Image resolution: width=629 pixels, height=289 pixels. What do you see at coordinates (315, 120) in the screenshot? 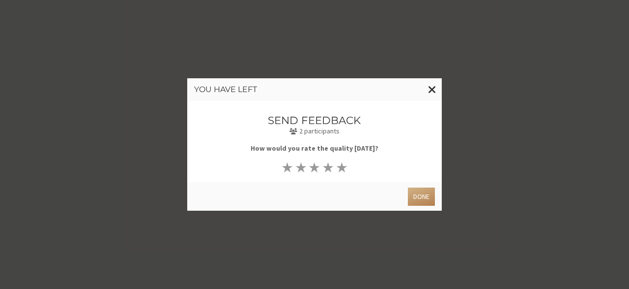
I see `h3: Send feedback` at bounding box center [315, 120].